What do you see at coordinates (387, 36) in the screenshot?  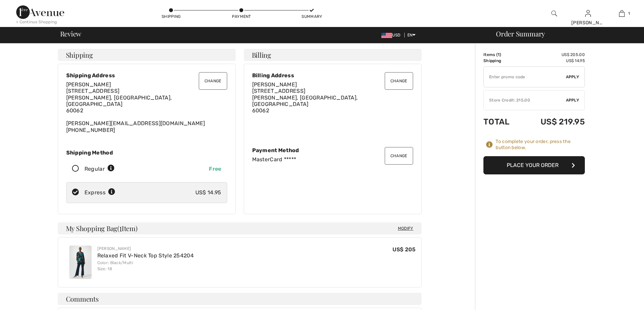 I see `img: US Dollar` at bounding box center [387, 36].